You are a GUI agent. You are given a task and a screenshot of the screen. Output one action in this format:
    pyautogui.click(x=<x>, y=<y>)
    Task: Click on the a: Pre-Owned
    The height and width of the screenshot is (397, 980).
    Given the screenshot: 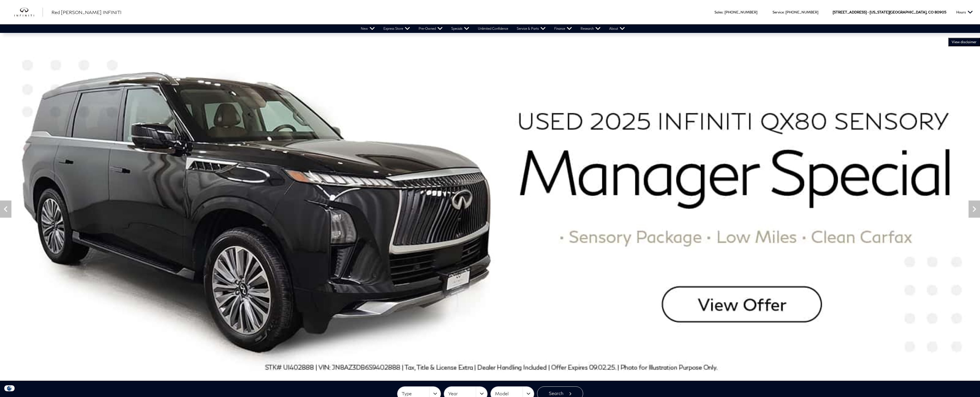 What is the action you would take?
    pyautogui.click(x=430, y=28)
    